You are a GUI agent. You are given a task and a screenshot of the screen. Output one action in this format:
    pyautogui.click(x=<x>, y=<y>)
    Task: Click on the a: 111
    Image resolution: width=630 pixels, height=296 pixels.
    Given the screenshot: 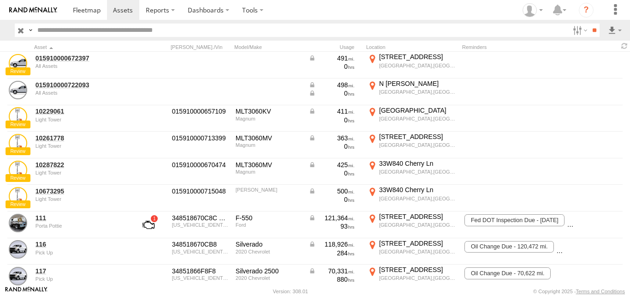 What is the action you would take?
    pyautogui.click(x=80, y=218)
    